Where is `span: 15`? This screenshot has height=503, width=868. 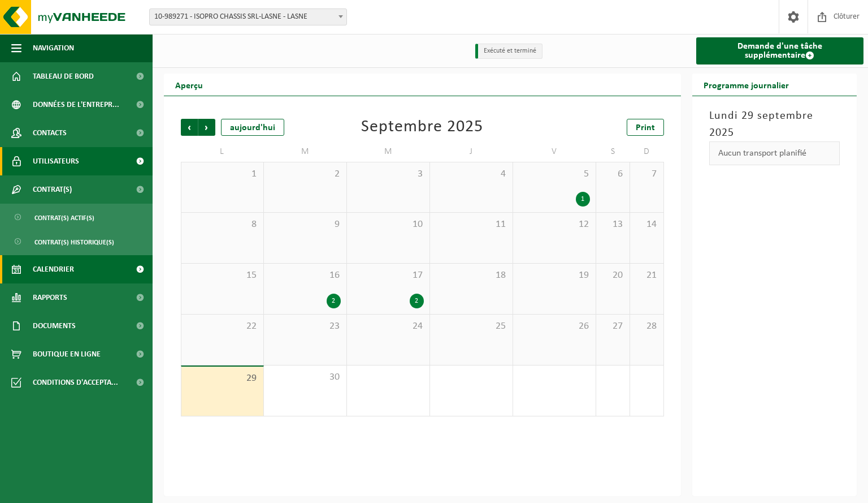 span: 15 is located at coordinates (222, 275).